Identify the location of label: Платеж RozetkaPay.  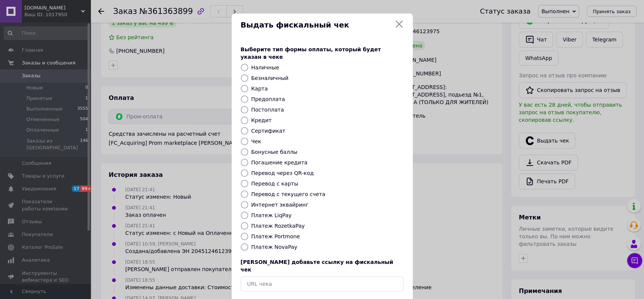
(278, 226).